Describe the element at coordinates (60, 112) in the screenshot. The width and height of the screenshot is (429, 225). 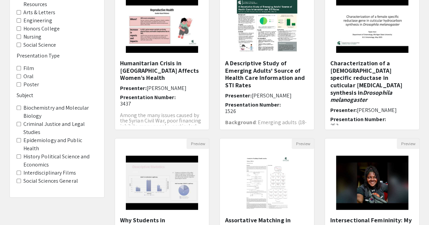
I see `label: Biochemistry and Molecular Biology` at that location.